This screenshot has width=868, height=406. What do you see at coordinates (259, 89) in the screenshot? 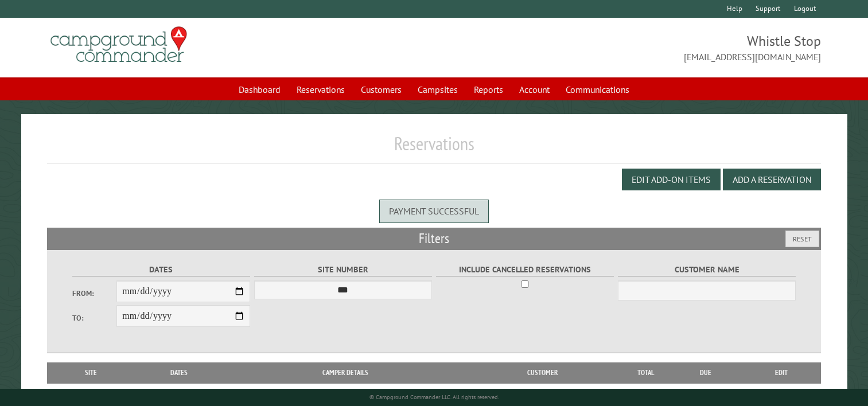
I see `a: Dashboard` at bounding box center [259, 89].